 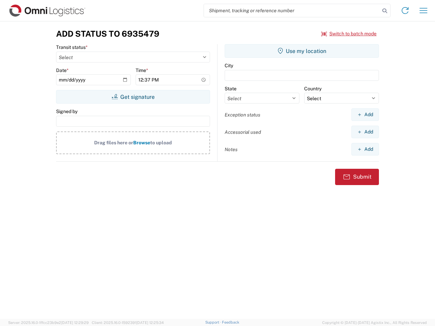 What do you see at coordinates (142, 70) in the screenshot?
I see `label: Time` at bounding box center [142, 70].